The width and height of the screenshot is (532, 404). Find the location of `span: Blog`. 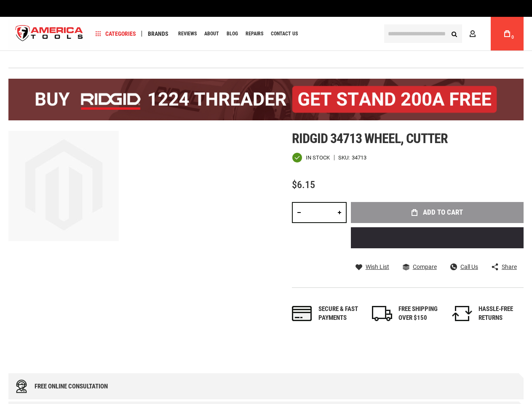

span: Blog is located at coordinates (232, 34).